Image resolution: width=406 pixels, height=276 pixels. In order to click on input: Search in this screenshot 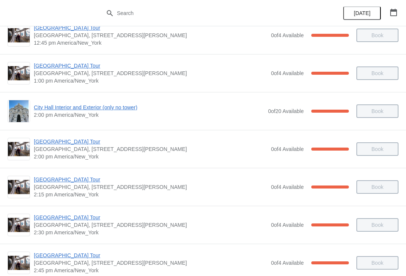, I will do `click(210, 13)`.